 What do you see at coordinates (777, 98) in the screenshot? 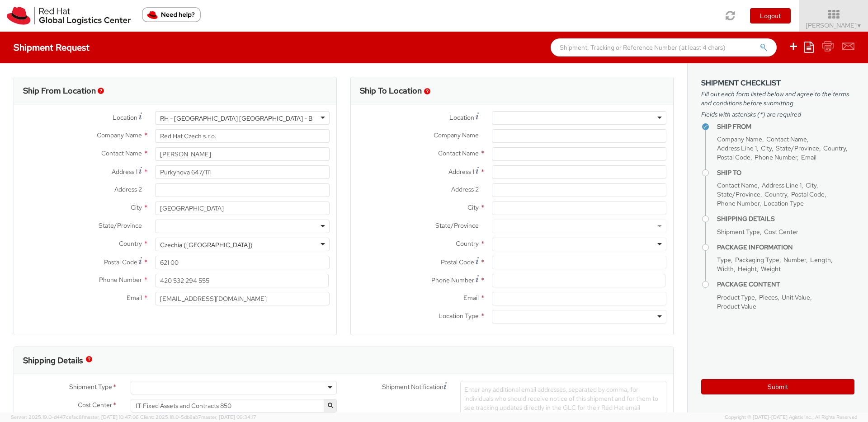
I see `span: Fill out each form listed below and agree to the terms and conditions before submitting` at bounding box center [777, 98].